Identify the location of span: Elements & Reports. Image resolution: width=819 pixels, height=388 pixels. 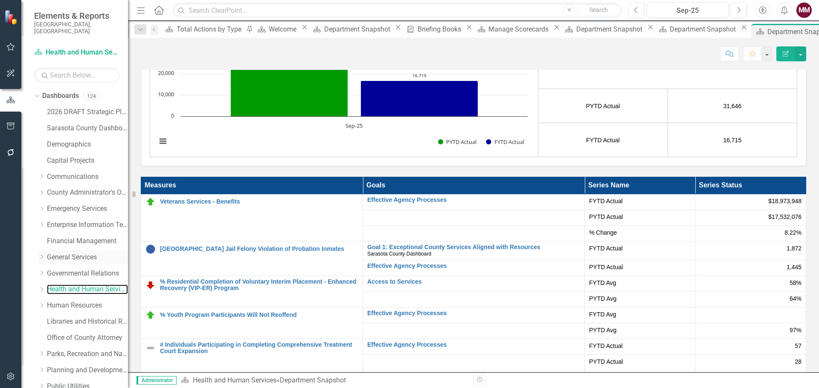
(77, 16).